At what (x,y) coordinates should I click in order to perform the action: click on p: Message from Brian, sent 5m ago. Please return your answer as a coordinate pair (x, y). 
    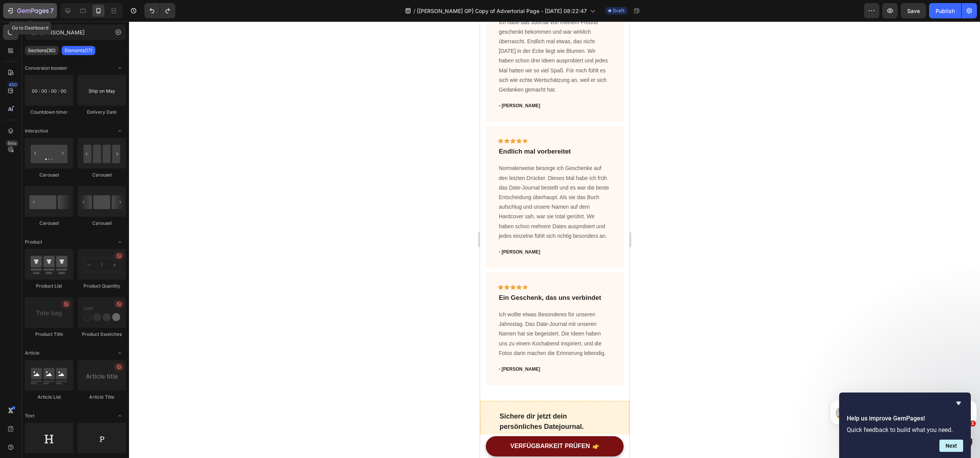
    Looking at the image, I should click on (83, 33).